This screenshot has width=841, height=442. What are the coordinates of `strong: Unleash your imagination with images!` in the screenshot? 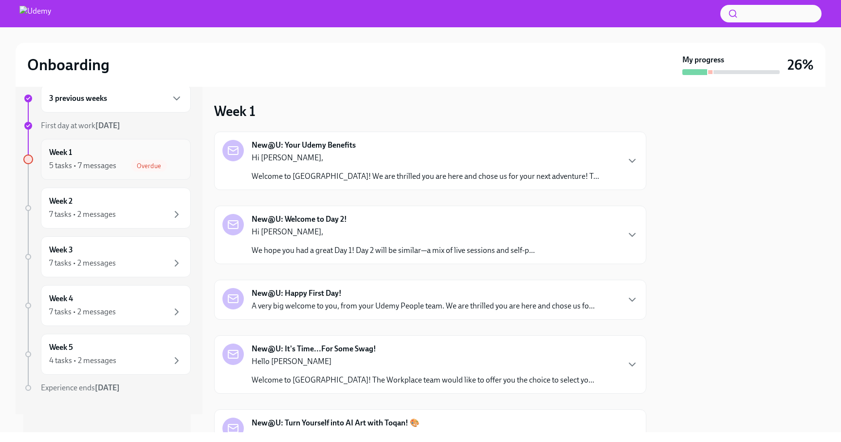 It's located at (318, 435).